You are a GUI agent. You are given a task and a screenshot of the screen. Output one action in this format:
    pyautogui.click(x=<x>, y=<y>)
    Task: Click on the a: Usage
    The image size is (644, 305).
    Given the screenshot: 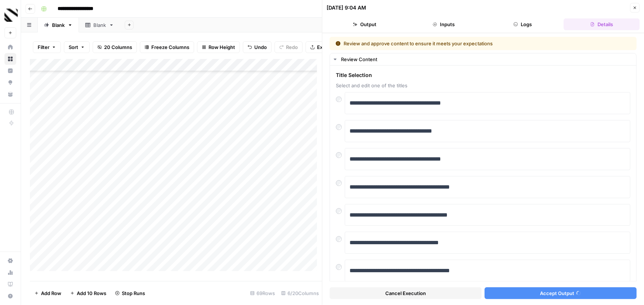 What is the action you would take?
    pyautogui.click(x=10, y=273)
    